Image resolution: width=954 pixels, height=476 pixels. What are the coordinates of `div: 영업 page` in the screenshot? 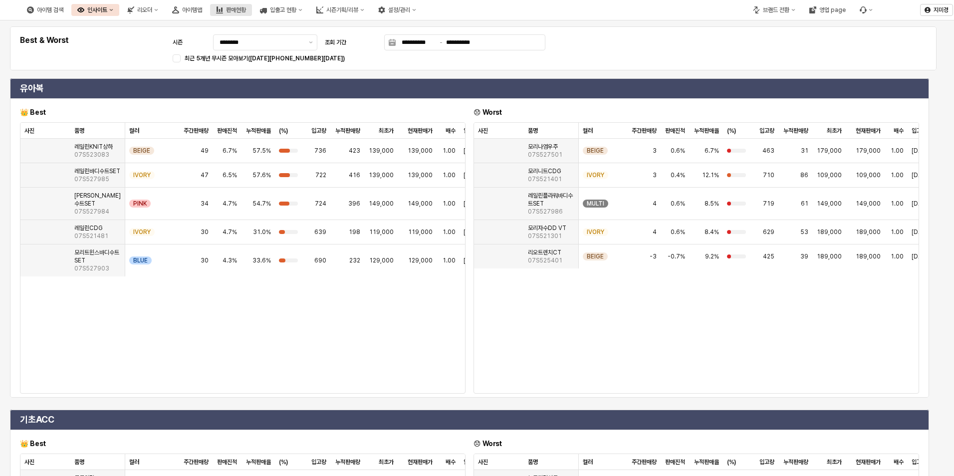 It's located at (832, 10).